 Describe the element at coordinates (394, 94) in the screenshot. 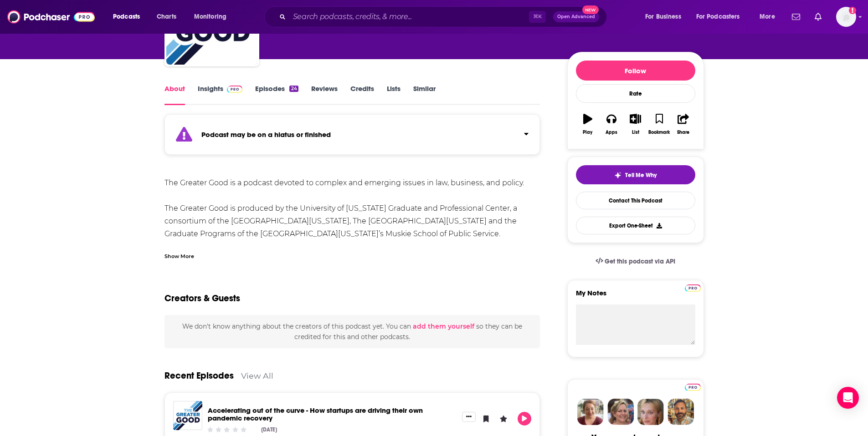

I see `a: Lists` at that location.